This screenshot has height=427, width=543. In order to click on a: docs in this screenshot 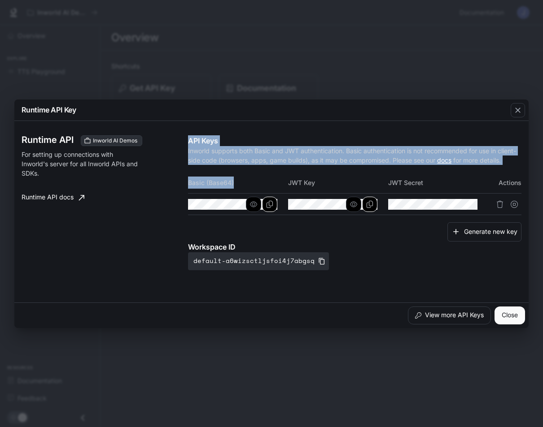, I will do `click(444, 160)`.